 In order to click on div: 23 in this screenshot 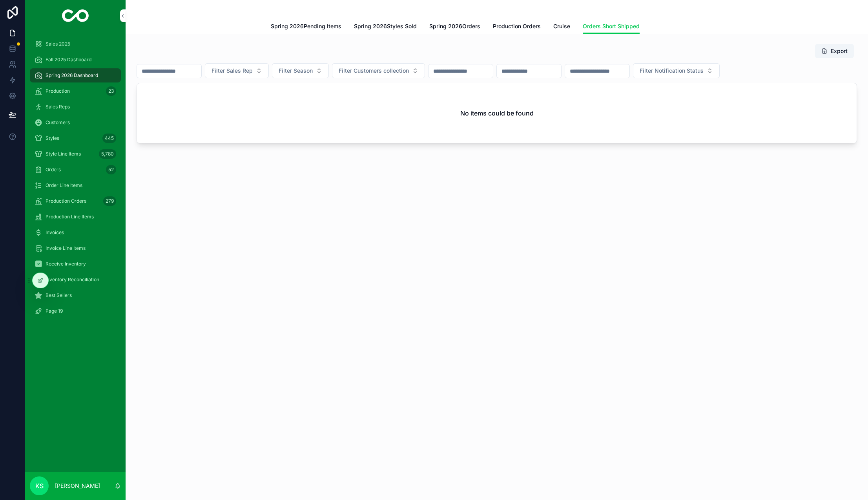, I will do `click(111, 91)`.